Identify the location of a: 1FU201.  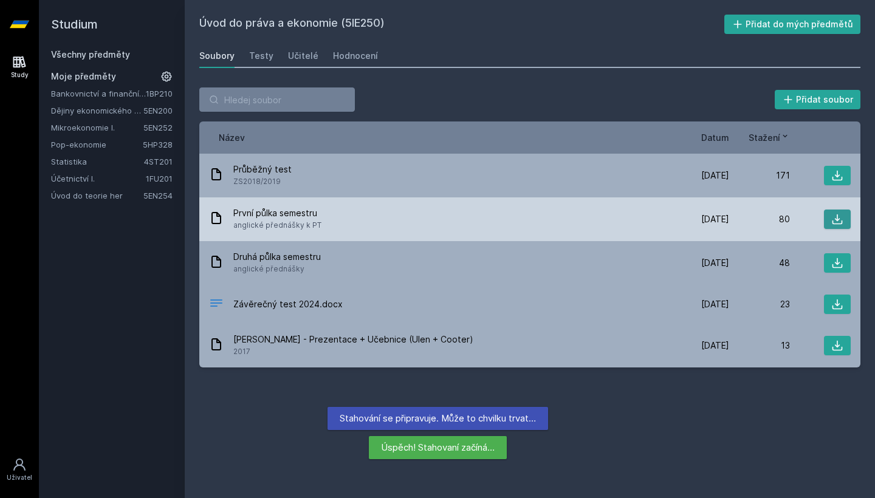
(159, 179).